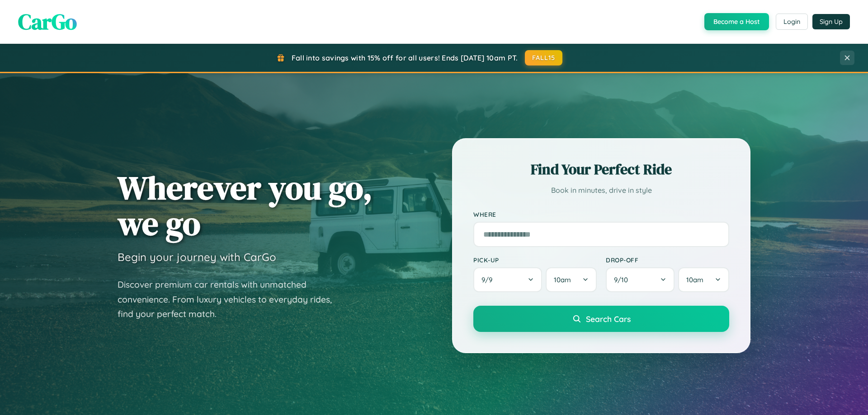  I want to click on span: 9 / 10, so click(623, 280).